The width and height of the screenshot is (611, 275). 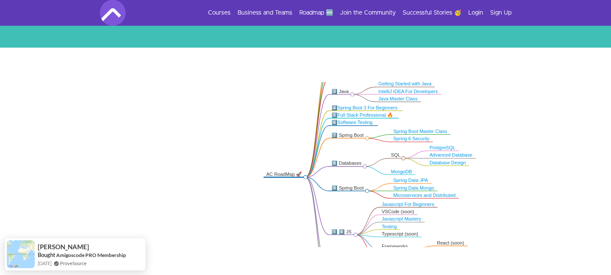 What do you see at coordinates (401, 219) in the screenshot?
I see `a: Javascript Mastery` at bounding box center [401, 219].